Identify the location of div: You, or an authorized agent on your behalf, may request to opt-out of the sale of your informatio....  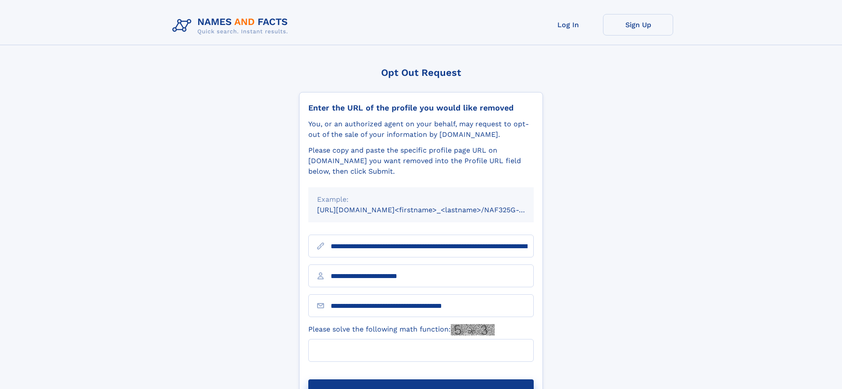
(421, 129).